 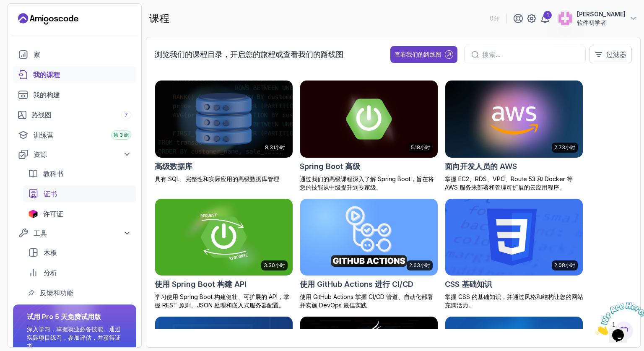 I want to click on a: 路线图, so click(x=75, y=115).